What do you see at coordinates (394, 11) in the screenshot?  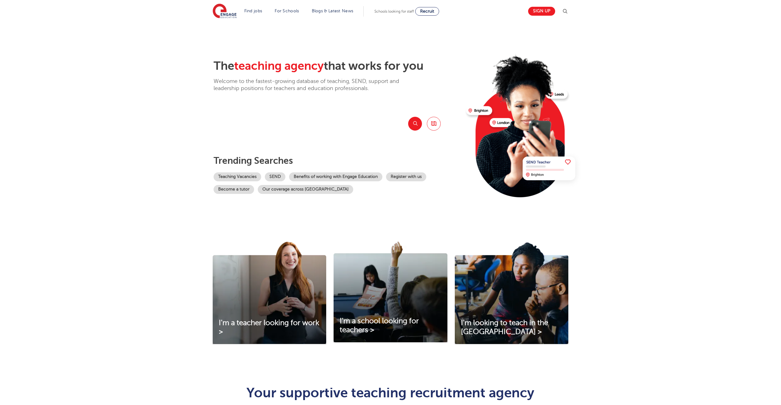 I see `span: Schools looking for staff` at bounding box center [394, 11].